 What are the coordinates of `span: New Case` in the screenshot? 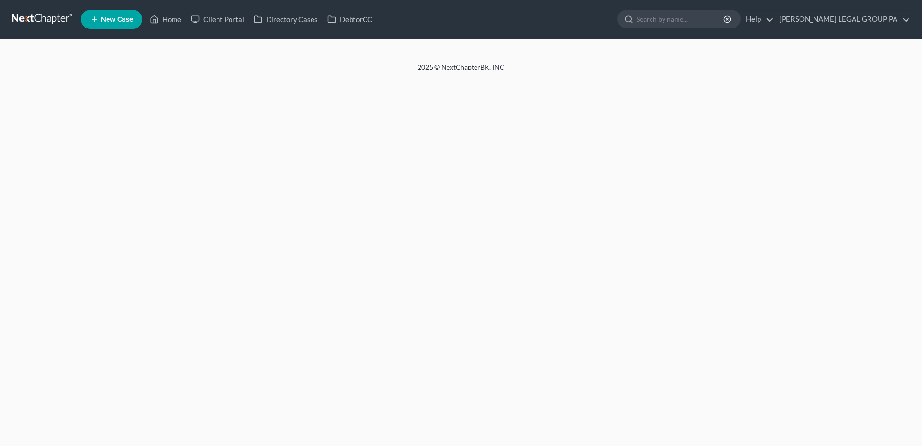 It's located at (117, 19).